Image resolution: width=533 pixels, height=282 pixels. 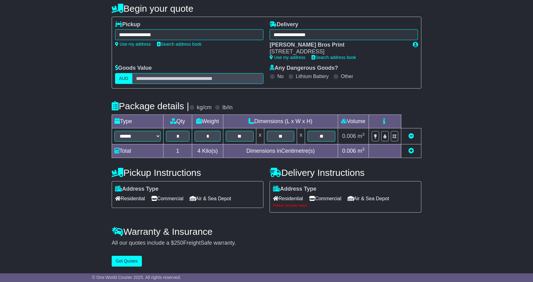 I want to click on td: Dimensions in Centimetre(s), so click(x=280, y=151).